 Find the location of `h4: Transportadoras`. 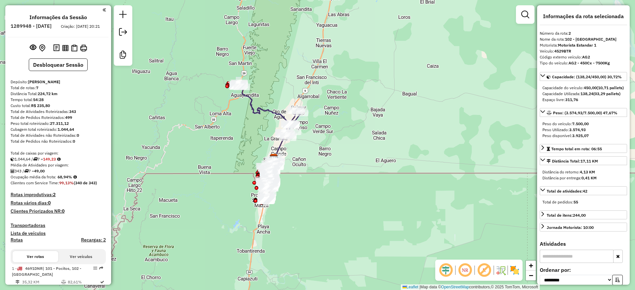

h4: Transportadoras is located at coordinates (58, 226).